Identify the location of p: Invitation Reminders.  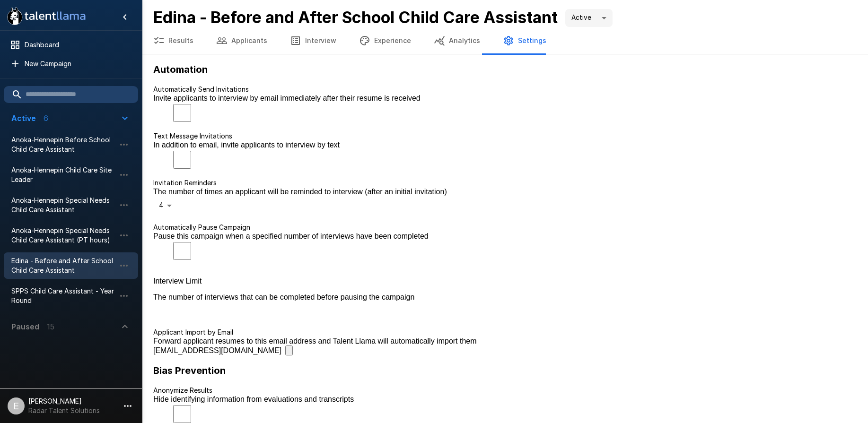
(505, 183).